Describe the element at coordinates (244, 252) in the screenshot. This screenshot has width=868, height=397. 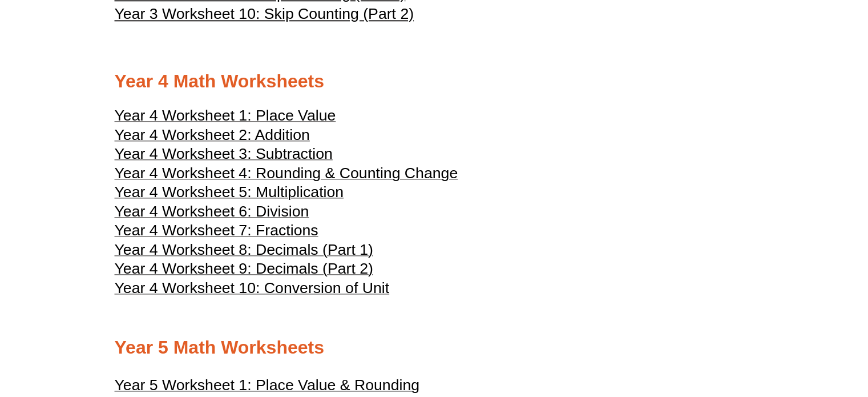
I see `a: Year 4 Worksheet 8: Decimals (Part 1)` at that location.